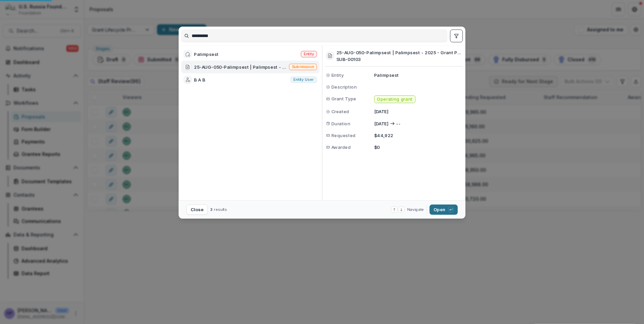  What do you see at coordinates (443, 209) in the screenshot?
I see `button: Open` at bounding box center [443, 209].